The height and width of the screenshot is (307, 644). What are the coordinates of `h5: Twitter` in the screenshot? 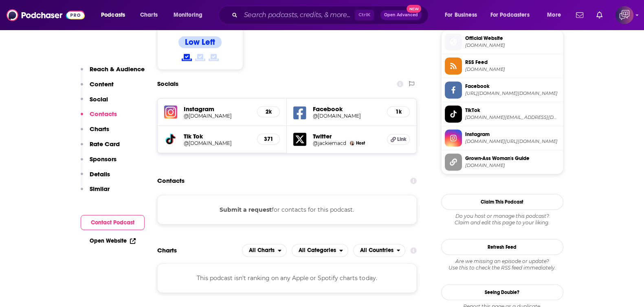 It's located at (347, 136).